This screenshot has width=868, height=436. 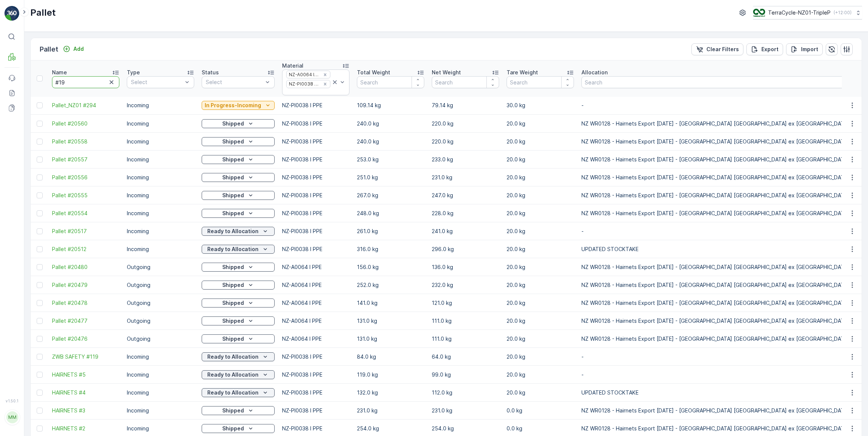 What do you see at coordinates (466, 303) in the screenshot?
I see `p: 121.0 kg` at bounding box center [466, 303].